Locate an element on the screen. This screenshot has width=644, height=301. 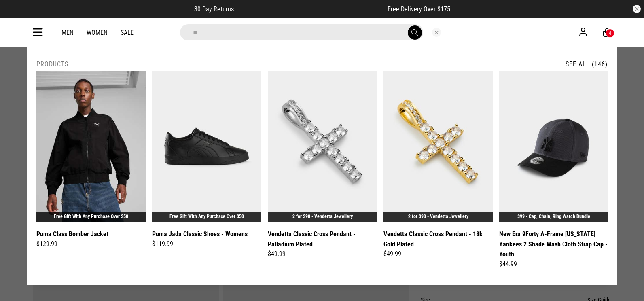
span: Free Delivery Over $175 is located at coordinates (419, 9).